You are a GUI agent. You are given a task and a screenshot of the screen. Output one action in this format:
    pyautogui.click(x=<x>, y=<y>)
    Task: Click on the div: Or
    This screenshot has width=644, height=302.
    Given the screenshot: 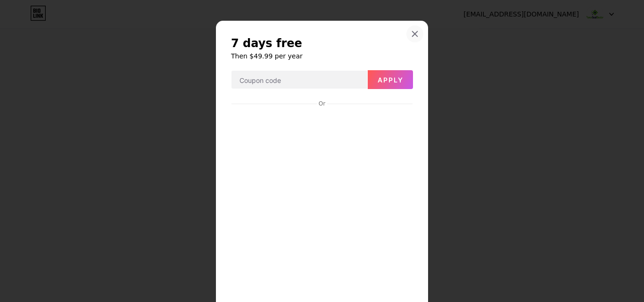 What is the action you would take?
    pyautogui.click(x=322, y=104)
    